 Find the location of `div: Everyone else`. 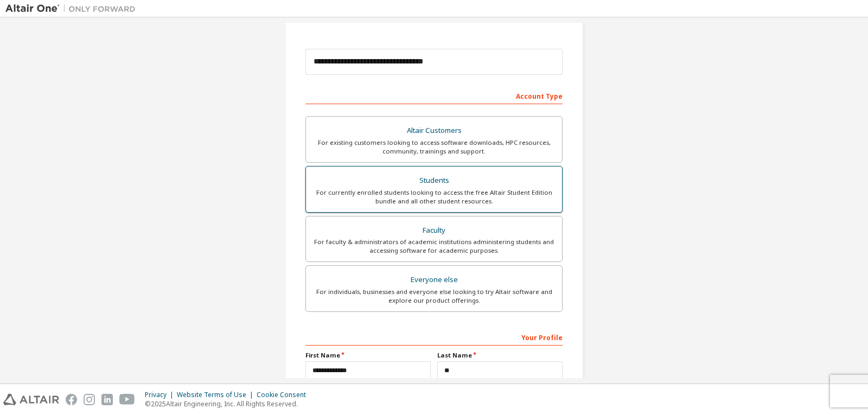

div: Everyone else is located at coordinates (434, 280).